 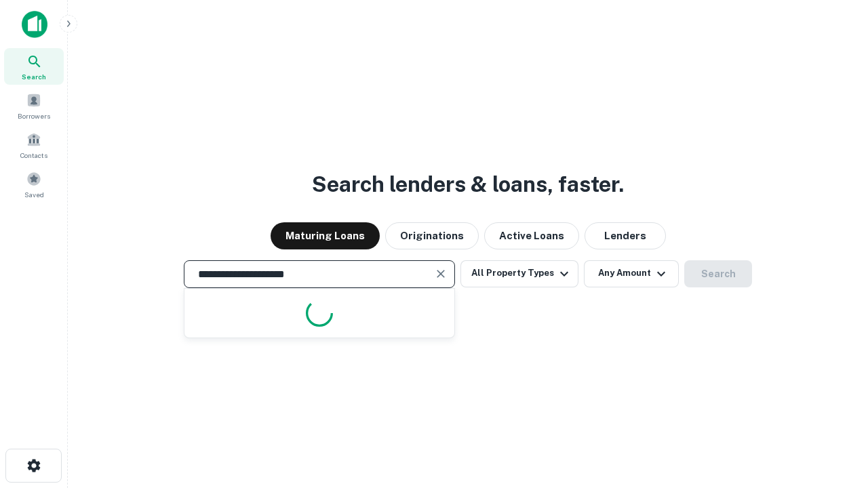 I want to click on div: Saved, so click(x=34, y=185).